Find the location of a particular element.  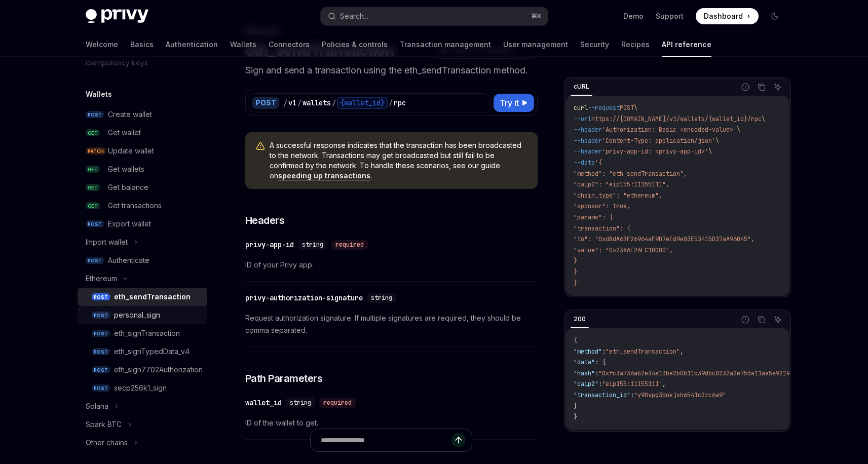

span: PATCH is located at coordinates (96, 151).